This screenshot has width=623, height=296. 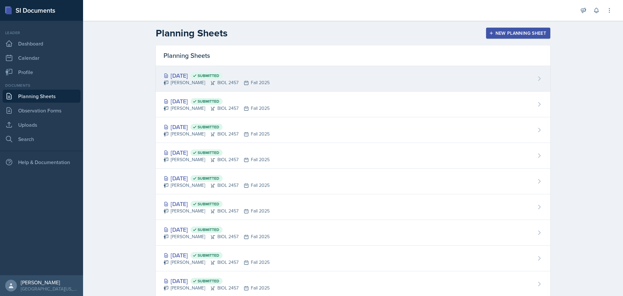 What do you see at coordinates (42, 33) in the screenshot?
I see `div: Leader` at bounding box center [42, 33].